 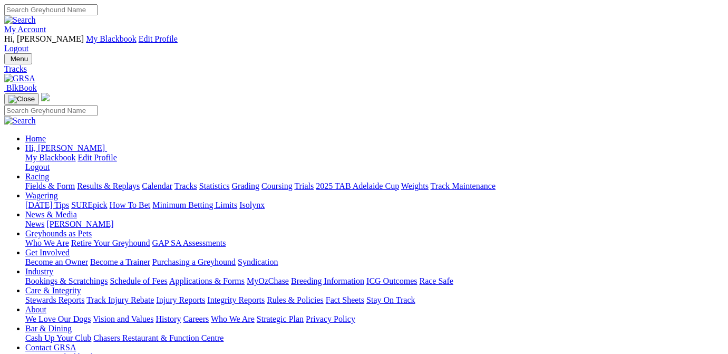 What do you see at coordinates (392, 281) in the screenshot?
I see `a: ICG Outcomes` at bounding box center [392, 281].